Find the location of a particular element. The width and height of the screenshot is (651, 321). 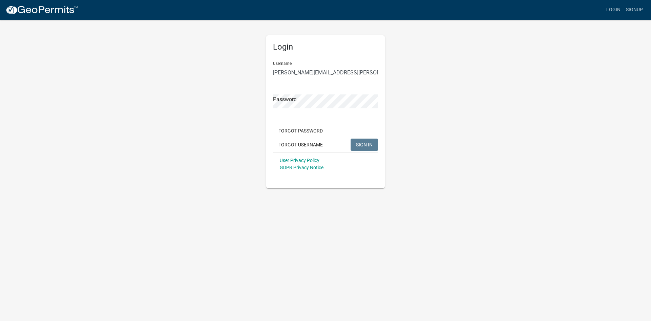

button: Forgot Username is located at coordinates (301, 144).